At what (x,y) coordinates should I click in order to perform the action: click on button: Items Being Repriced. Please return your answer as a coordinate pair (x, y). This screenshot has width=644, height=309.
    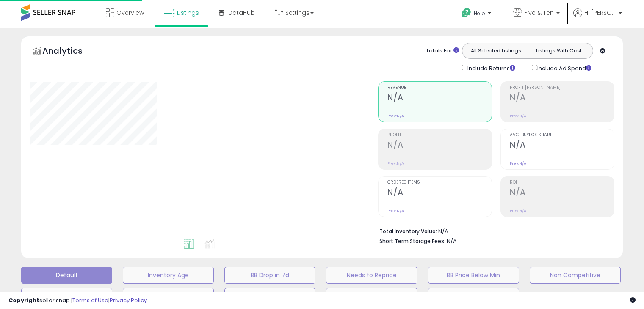
    Looking at the image, I should click on (270, 296).